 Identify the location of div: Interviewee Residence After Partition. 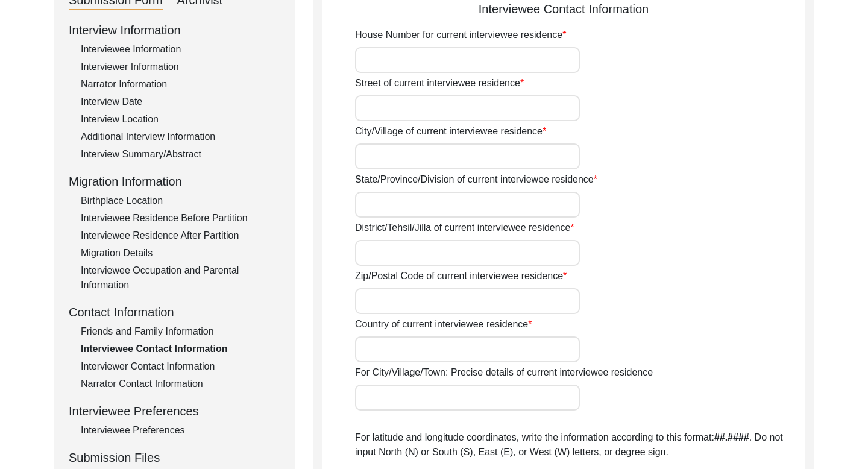
(181, 236).